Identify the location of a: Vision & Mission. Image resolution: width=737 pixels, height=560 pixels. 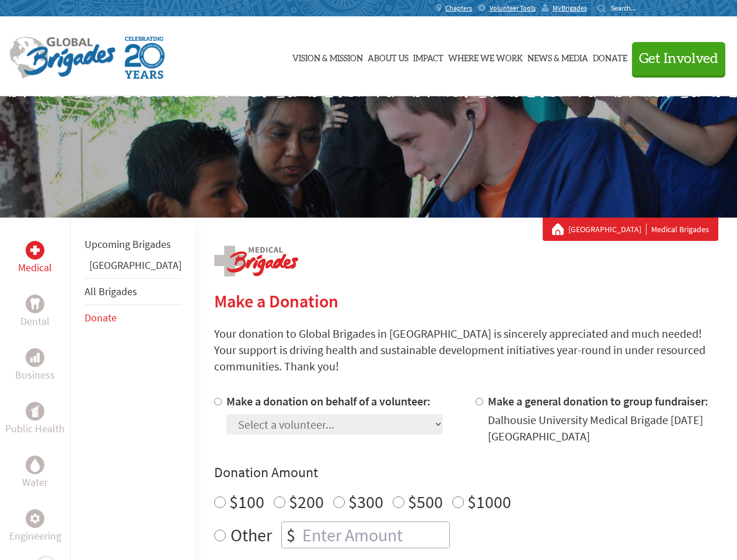
(327, 56).